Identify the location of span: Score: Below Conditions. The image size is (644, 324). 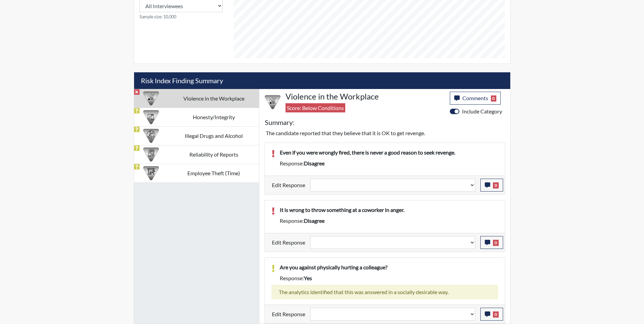
(315, 108).